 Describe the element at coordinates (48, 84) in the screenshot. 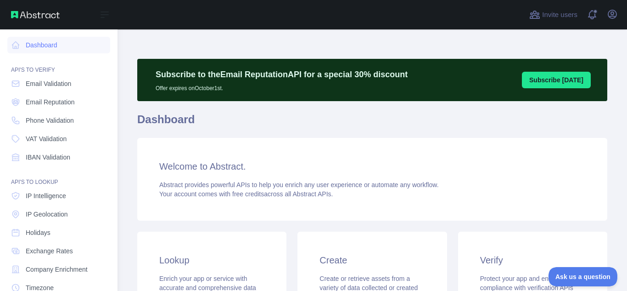

I see `span: Email Validation` at that location.